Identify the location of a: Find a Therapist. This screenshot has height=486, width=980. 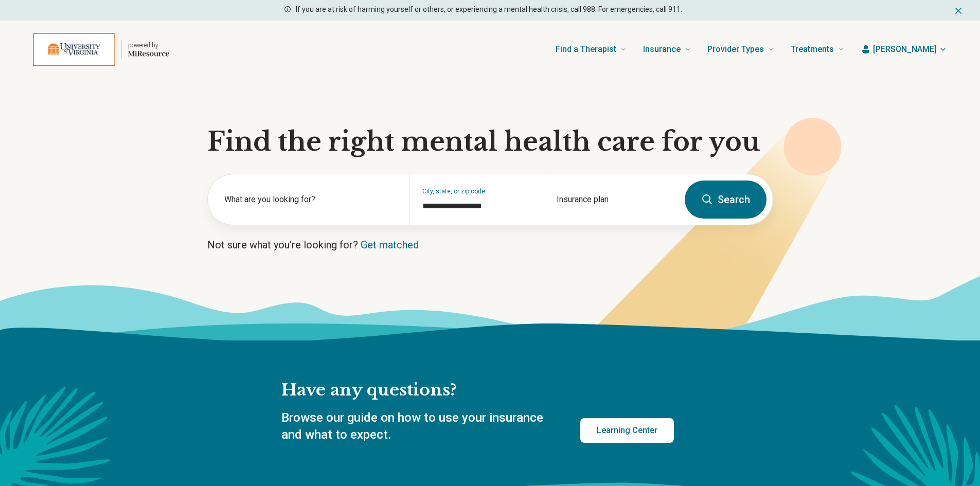
(591, 49).